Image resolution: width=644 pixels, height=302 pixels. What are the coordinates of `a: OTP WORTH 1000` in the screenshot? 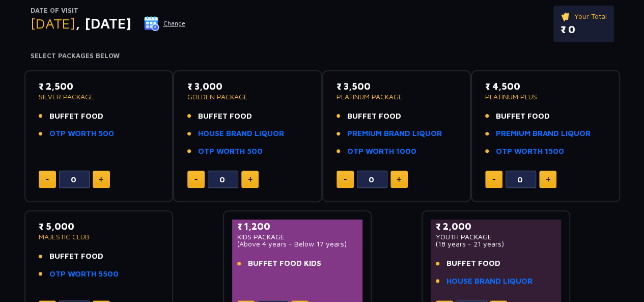 It's located at (382, 151).